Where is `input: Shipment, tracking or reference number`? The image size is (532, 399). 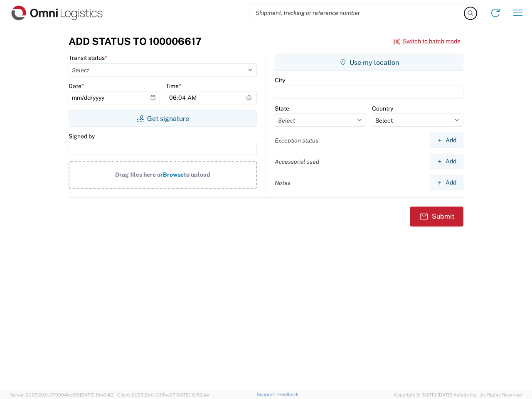 input: Shipment, tracking or reference number is located at coordinates (357, 13).